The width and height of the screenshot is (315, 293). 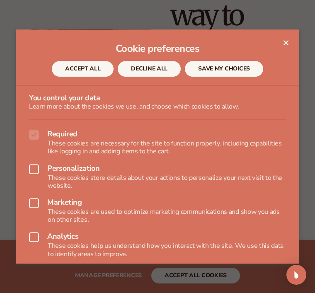 What do you see at coordinates (157, 182) in the screenshot?
I see `p: These cookies store details about your actions to personalize your next visit to the website.` at bounding box center [157, 182].